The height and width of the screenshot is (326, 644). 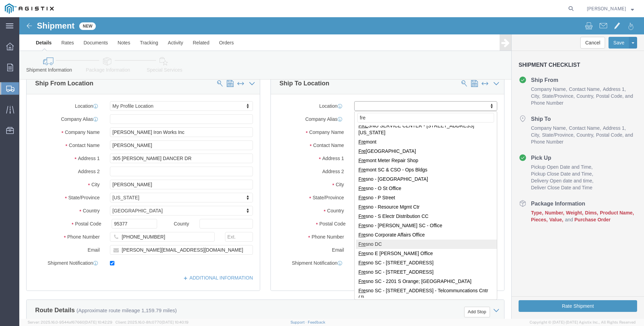 What do you see at coordinates (70, 322) in the screenshot?
I see `span: Server: 2025.16.0-9544af67660` at bounding box center [70, 322].